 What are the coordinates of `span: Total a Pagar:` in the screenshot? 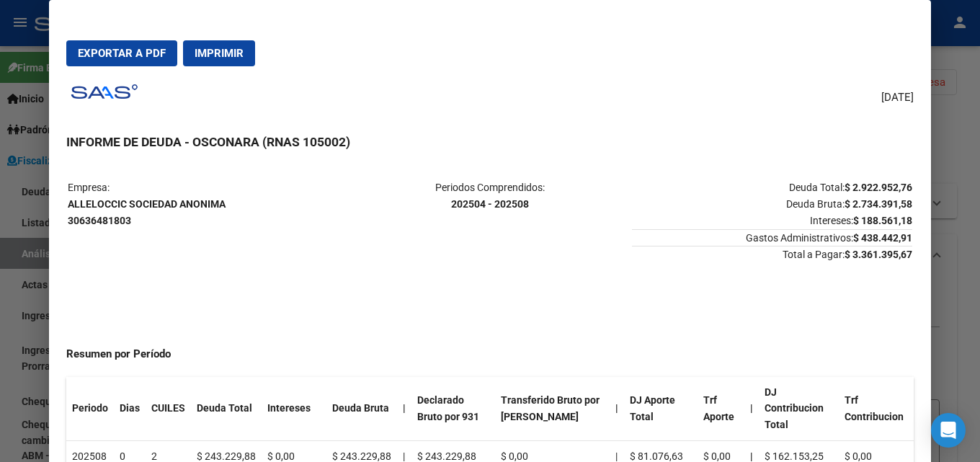 It's located at (771, 253).